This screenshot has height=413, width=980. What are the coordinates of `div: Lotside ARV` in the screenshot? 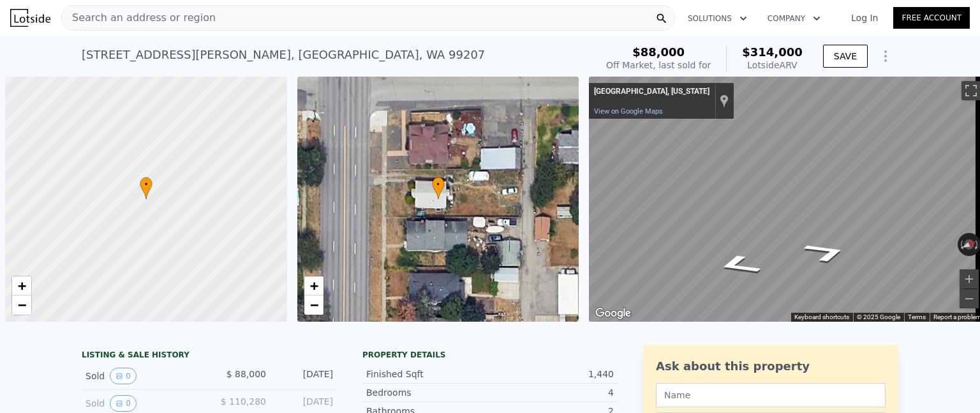 It's located at (772, 65).